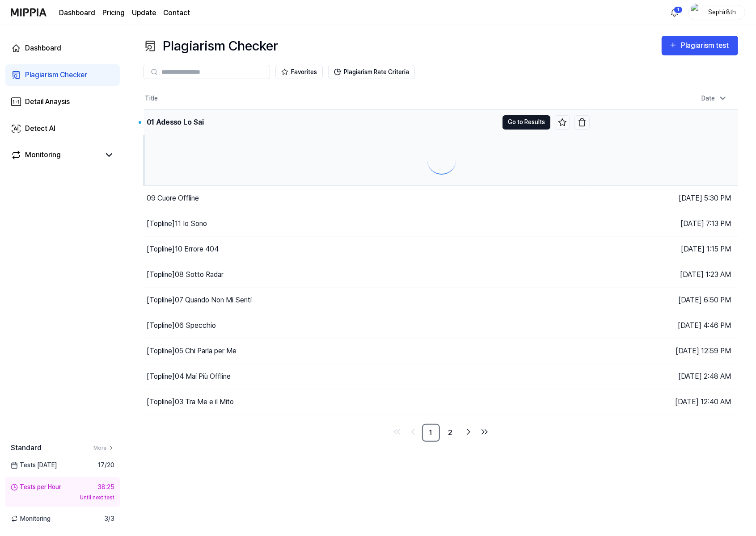 The height and width of the screenshot is (536, 756). I want to click on div: Detect AI, so click(40, 129).